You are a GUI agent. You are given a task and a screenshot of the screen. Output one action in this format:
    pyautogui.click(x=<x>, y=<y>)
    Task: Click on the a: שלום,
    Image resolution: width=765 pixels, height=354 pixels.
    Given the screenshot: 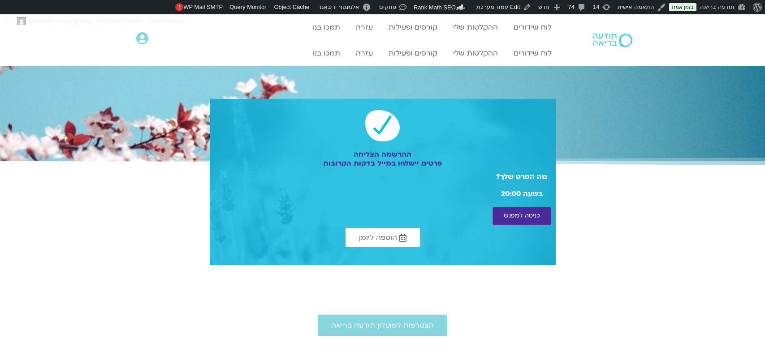 What is the action you would take?
    pyautogui.click(x=79, y=22)
    